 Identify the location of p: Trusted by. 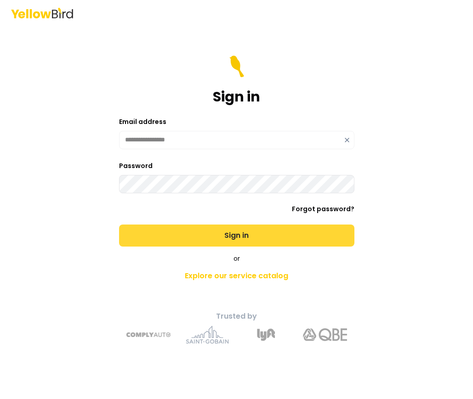
(237, 317).